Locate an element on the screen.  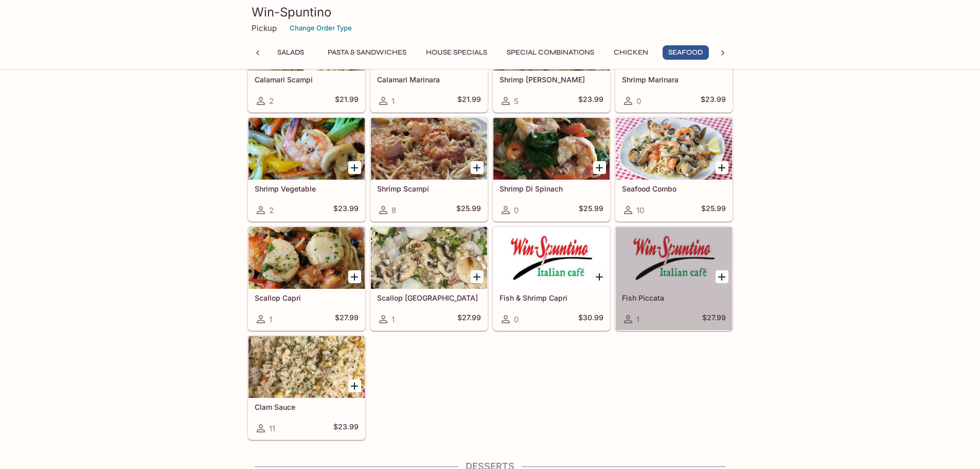
button: Add Scallop Milano is located at coordinates (477, 276).